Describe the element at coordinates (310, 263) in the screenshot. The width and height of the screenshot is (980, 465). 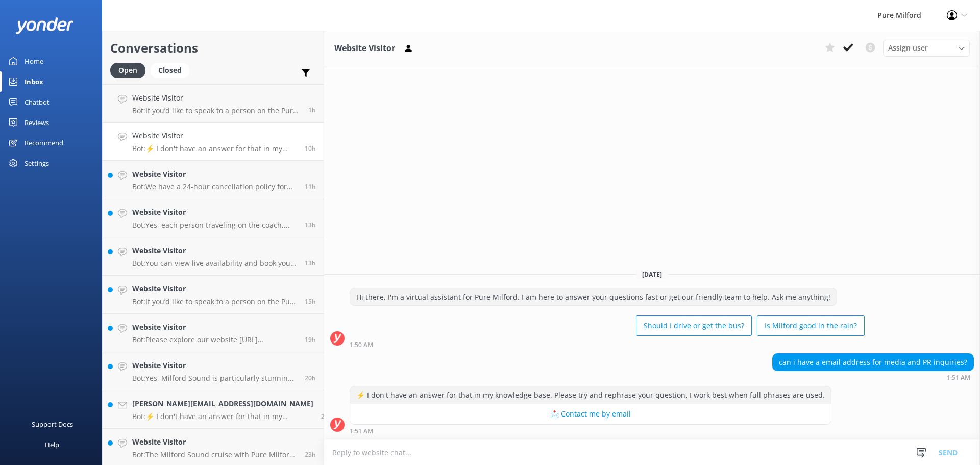
I see `span: Oct 09 2025 10:54pm (UTC +13:00) Pacific/Auckland` at that location.